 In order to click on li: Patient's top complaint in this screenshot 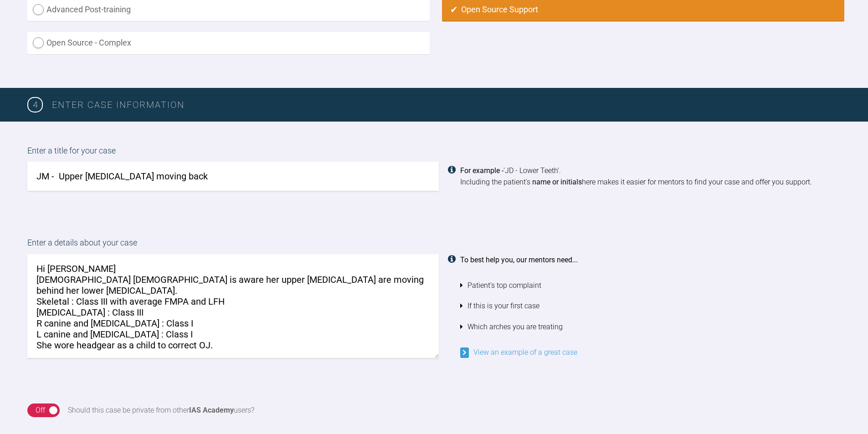, I will do `click(651, 285)`.